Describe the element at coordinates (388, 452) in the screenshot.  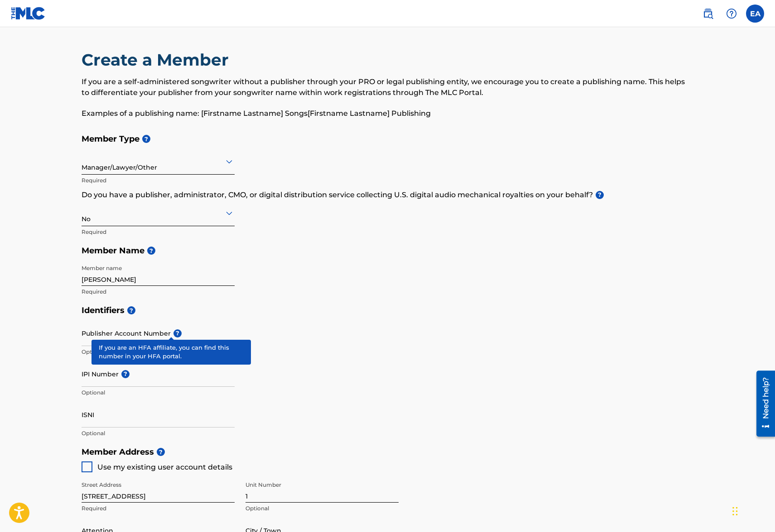
I see `h5: Member Address` at that location.